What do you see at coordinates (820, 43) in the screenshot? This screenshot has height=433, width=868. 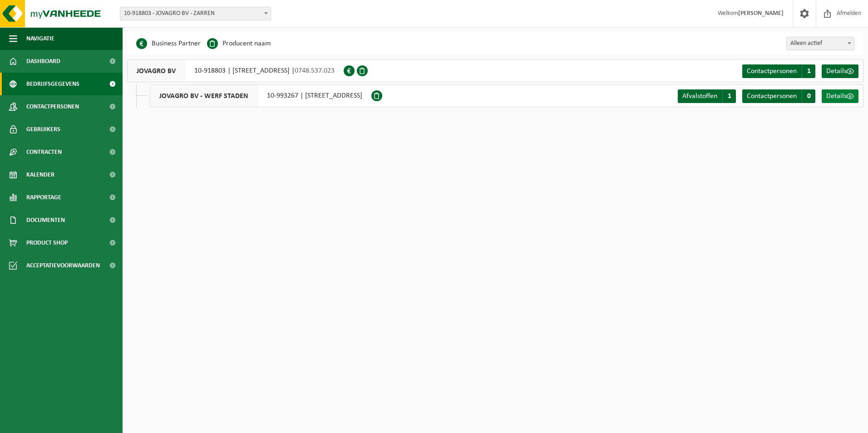 I see `span: Alleen actief` at bounding box center [820, 43].